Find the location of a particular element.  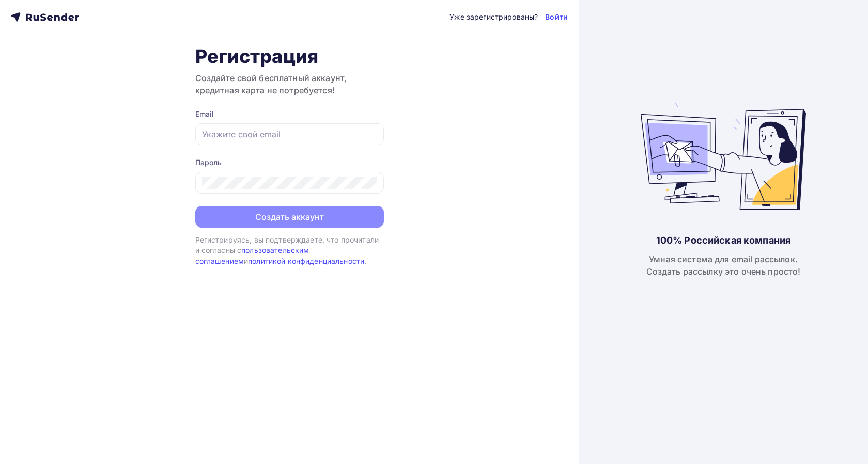

a: Войти is located at coordinates (556, 17).